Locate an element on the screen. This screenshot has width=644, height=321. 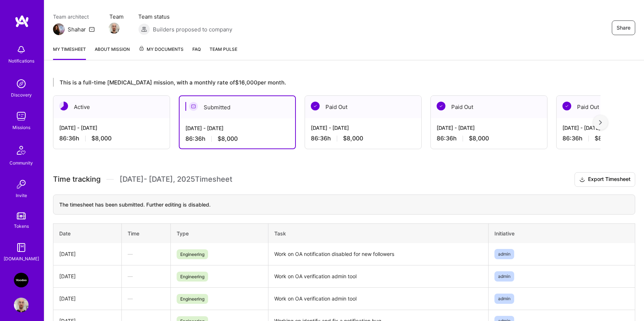
img: Invite is located at coordinates (21, 184).